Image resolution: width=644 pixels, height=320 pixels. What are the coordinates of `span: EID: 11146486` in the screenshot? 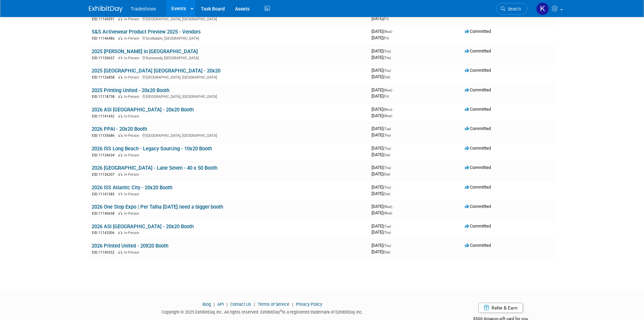 It's located at (104, 38).